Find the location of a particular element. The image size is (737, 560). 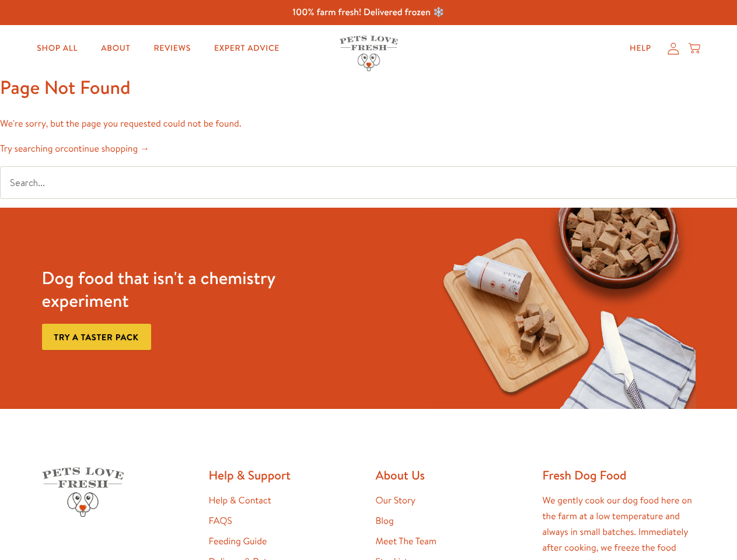

a: About is located at coordinates (116, 48).